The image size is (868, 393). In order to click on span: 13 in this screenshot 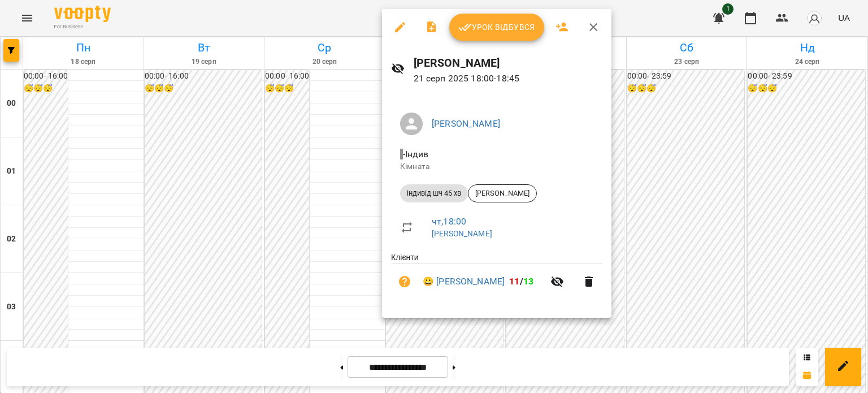, I will do `click(529, 281)`.